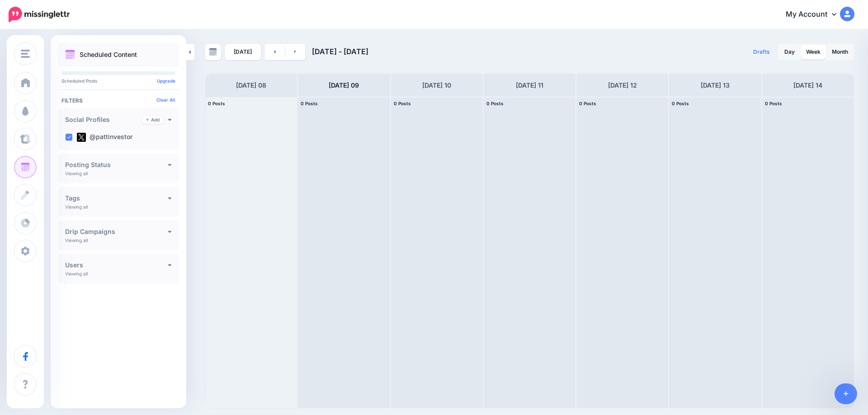 The width and height of the screenshot is (868, 415). What do you see at coordinates (815, 14) in the screenshot?
I see `a: My Account` at bounding box center [815, 14].